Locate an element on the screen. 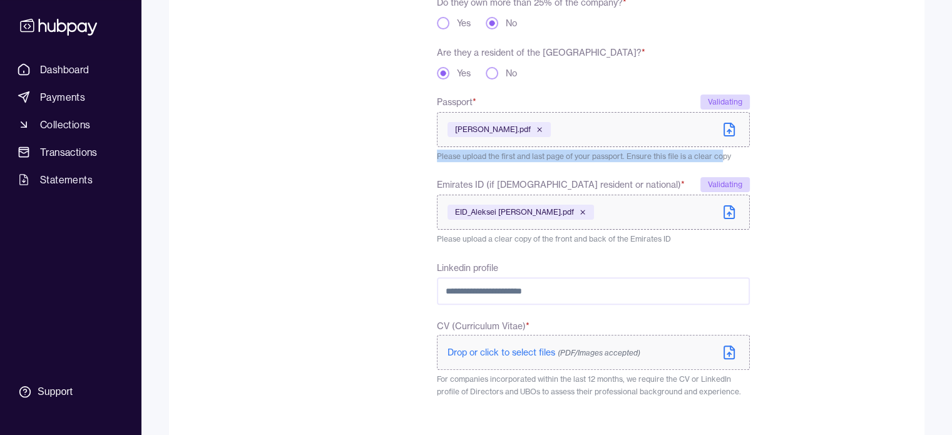 The width and height of the screenshot is (952, 435). a: Payments is located at coordinates (70, 97).